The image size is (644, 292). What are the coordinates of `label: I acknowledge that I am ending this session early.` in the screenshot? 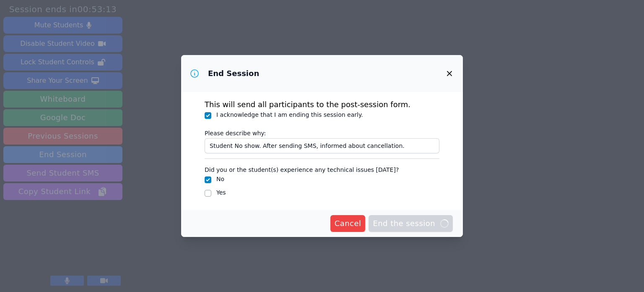 It's located at (290, 114).